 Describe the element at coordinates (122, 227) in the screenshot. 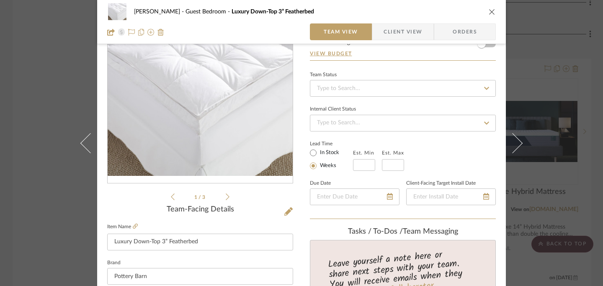

I see `label: Item Name` at that location.